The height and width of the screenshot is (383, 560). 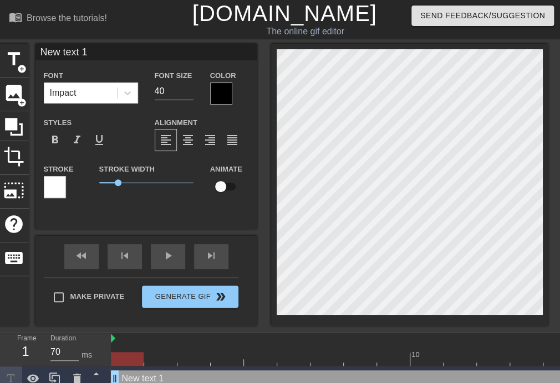 What do you see at coordinates (14, 93) in the screenshot?
I see `span: image` at bounding box center [14, 93].